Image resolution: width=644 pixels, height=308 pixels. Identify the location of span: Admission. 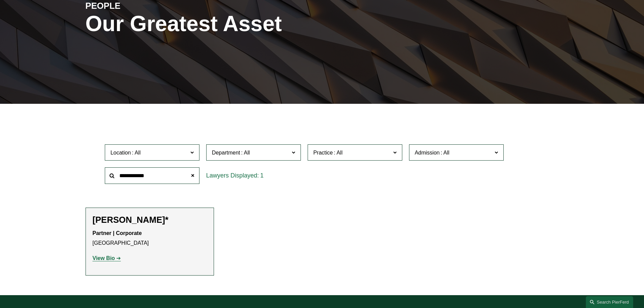
(427, 152).